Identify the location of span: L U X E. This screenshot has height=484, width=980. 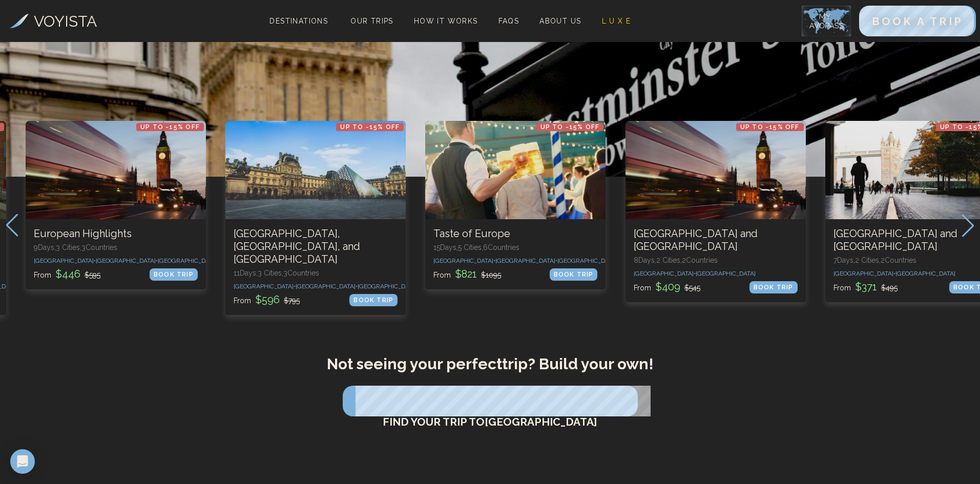
(617, 21).